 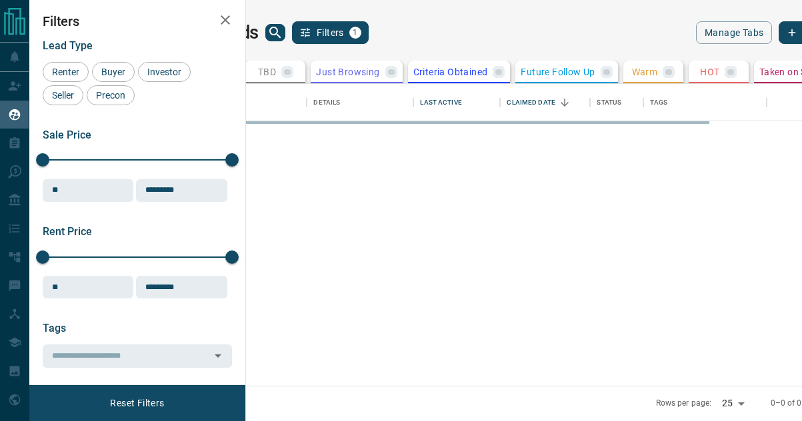 What do you see at coordinates (347, 72) in the screenshot?
I see `p: Just Browsing` at bounding box center [347, 72].